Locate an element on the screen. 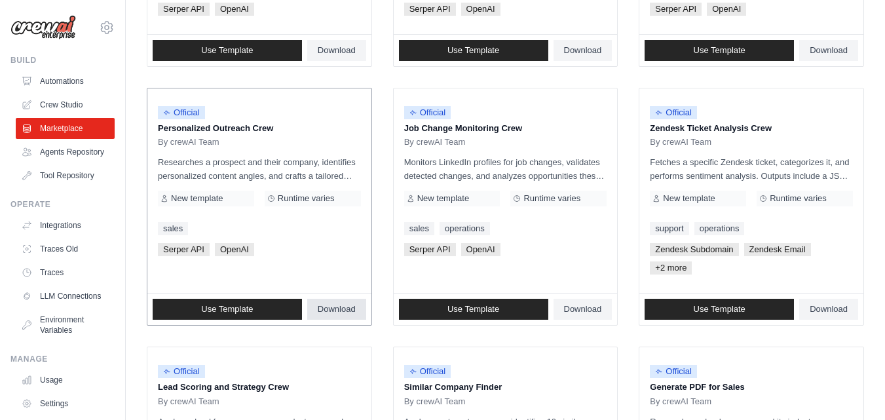  div: Build is located at coordinates (62, 60).